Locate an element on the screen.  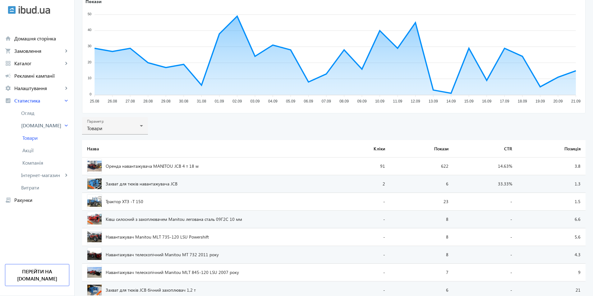
span: Захват для тюків JCB бічний захоплювач 1,2 т is located at coordinates (151, 290).